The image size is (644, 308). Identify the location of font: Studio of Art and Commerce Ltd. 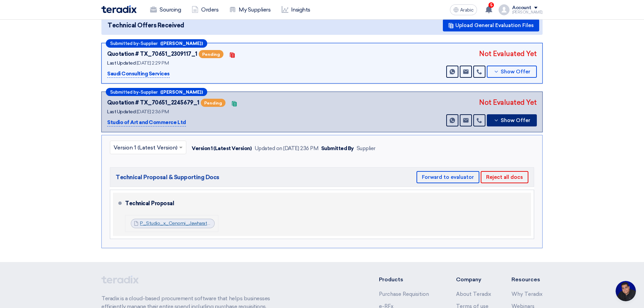
(146, 122).